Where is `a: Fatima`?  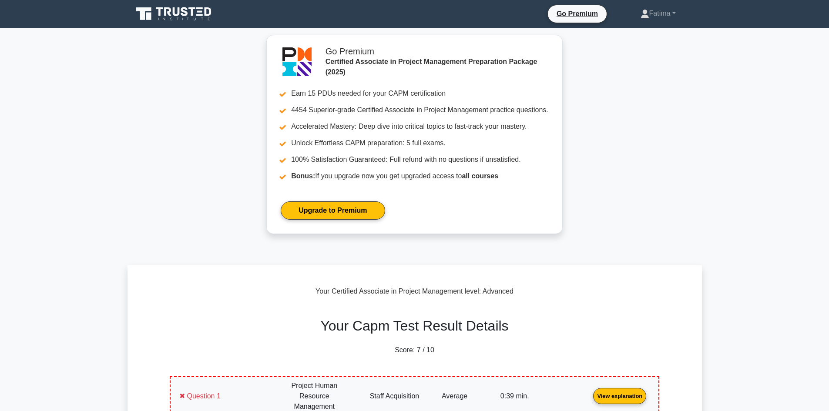 a: Fatima is located at coordinates (658, 13).